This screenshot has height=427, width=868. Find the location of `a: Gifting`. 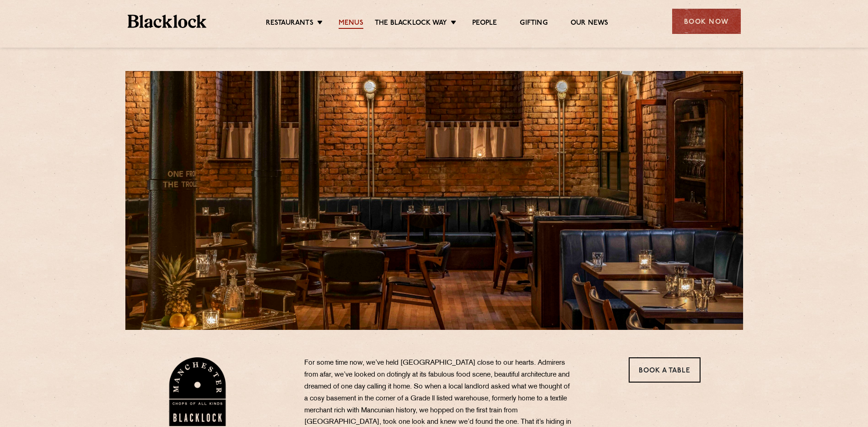

a: Gifting is located at coordinates (533, 24).